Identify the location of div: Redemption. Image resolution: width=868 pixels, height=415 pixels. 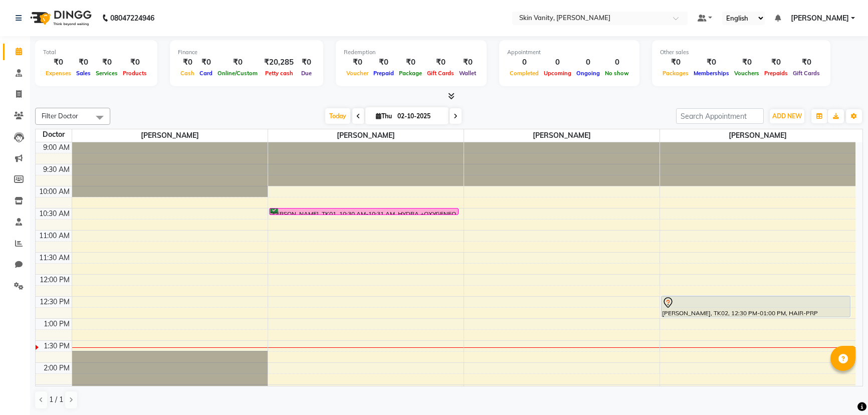
(411, 52).